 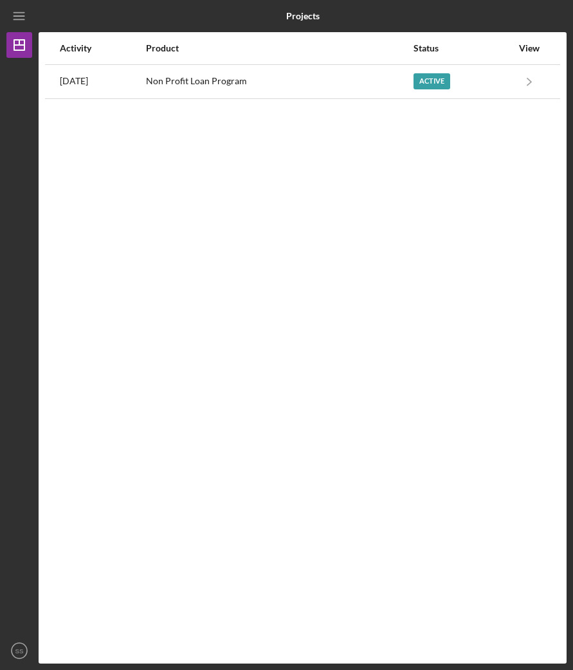 What do you see at coordinates (279, 82) in the screenshot?
I see `div: Non Profit Loan Program` at bounding box center [279, 82].